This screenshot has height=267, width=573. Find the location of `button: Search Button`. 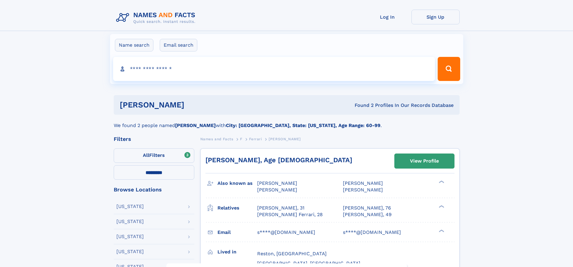

button: Search Button is located at coordinates (449, 69).